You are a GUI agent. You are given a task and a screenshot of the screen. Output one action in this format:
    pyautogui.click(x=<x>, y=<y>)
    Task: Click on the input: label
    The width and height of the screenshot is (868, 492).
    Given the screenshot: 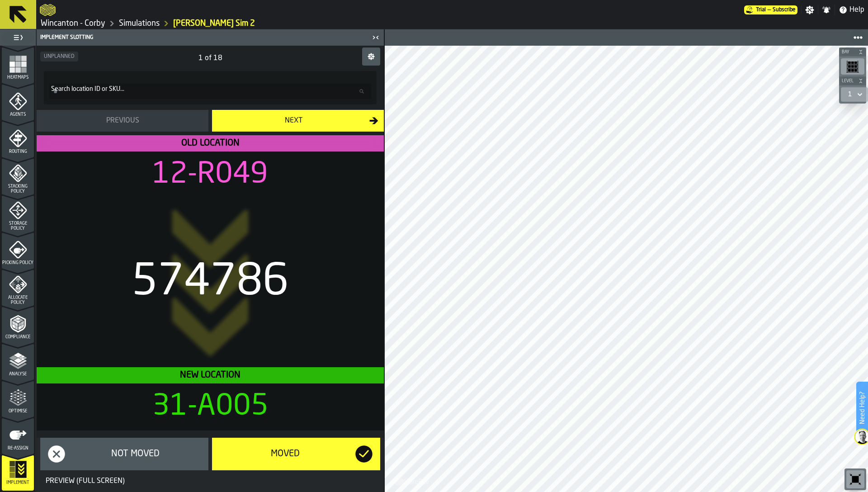 What is the action you would take?
    pyautogui.click(x=210, y=92)
    